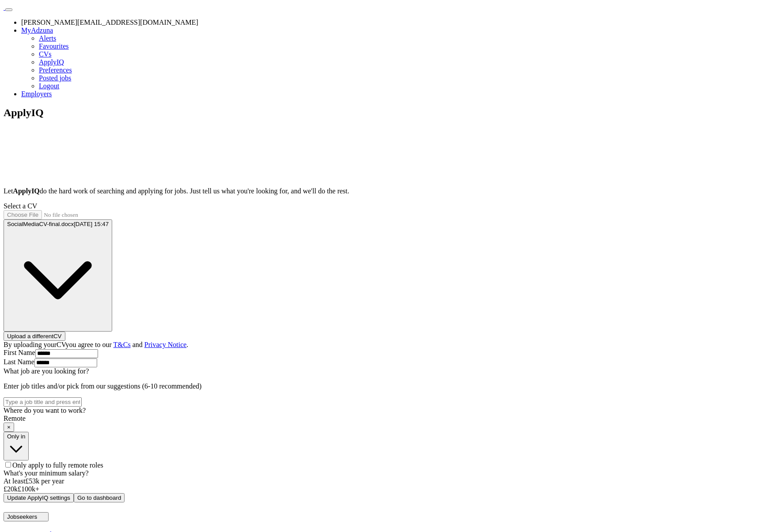 This screenshot has height=532, width=757. What do you see at coordinates (32, 481) in the screenshot?
I see `span: £ 53k` at bounding box center [32, 481].